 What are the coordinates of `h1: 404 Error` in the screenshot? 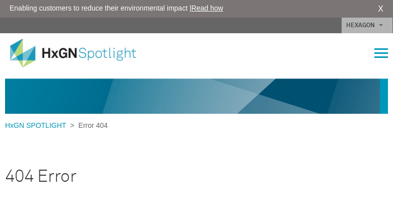 It's located at (194, 177).